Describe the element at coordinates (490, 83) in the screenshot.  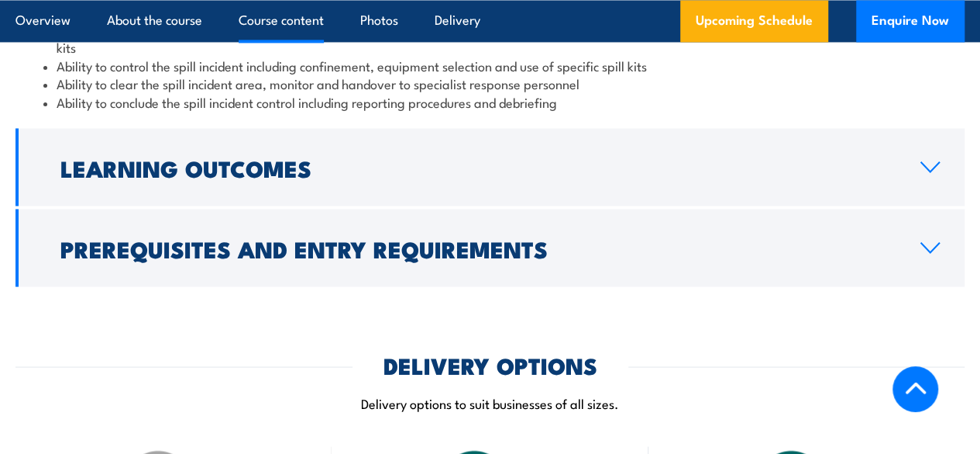
I see `li: Ability to clear the spill incident area, monitor and handover to specialist response personnel` at that location.